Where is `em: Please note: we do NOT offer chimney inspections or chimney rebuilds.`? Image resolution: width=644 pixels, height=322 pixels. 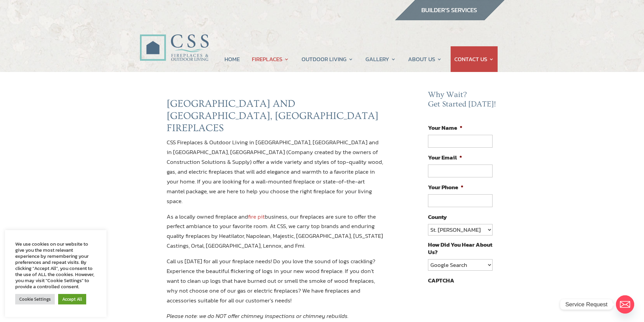 em: Please note: we do NOT offer chimney inspections or chimney rebuilds. is located at coordinates (258, 316).